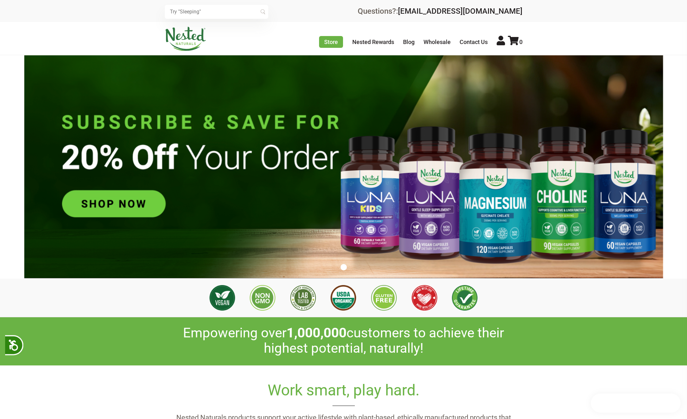 The height and width of the screenshot is (419, 687). I want to click on a: Contact Us, so click(473, 42).